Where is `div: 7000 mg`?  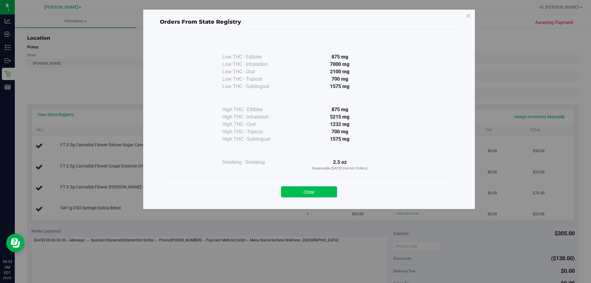 div: 7000 mg is located at coordinates (340, 64).